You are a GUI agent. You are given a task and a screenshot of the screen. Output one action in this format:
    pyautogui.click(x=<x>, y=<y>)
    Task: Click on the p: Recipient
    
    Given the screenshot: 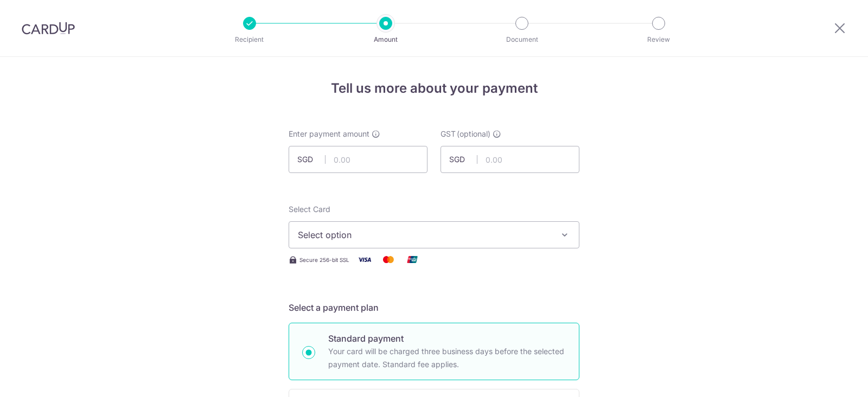 What is the action you would take?
    pyautogui.click(x=249, y=40)
    